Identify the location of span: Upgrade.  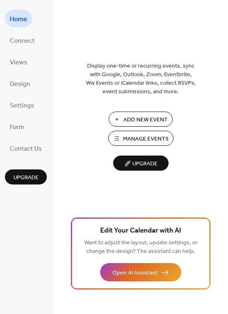
(26, 177).